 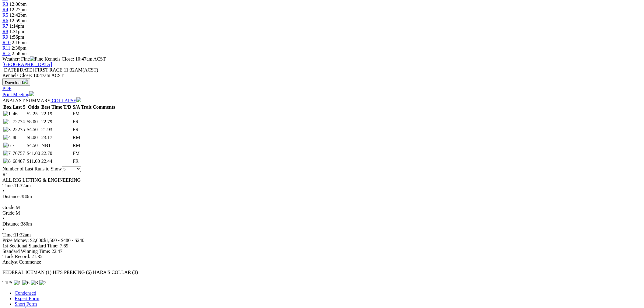 What do you see at coordinates (19, 121) in the screenshot?
I see `td: 72774` at bounding box center [19, 121].